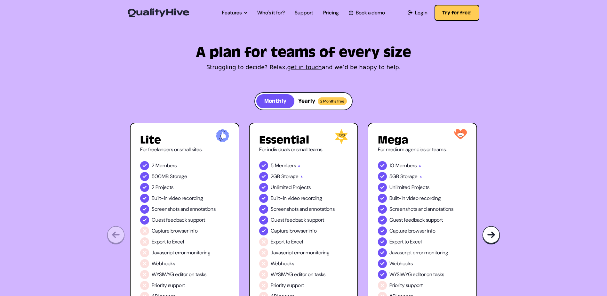 The width and height of the screenshot is (607, 296). Describe the element at coordinates (275, 176) in the screenshot. I see `span: 2GB` at that location.